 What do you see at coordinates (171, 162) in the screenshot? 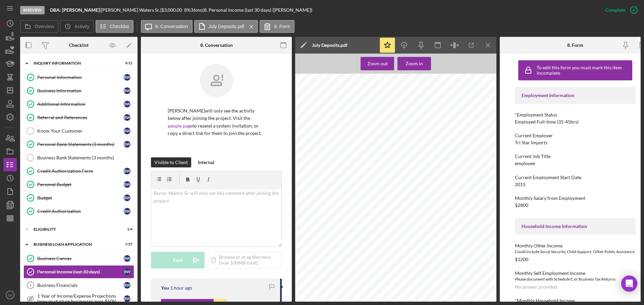
I see `div: Visible to Client` at bounding box center [171, 162].